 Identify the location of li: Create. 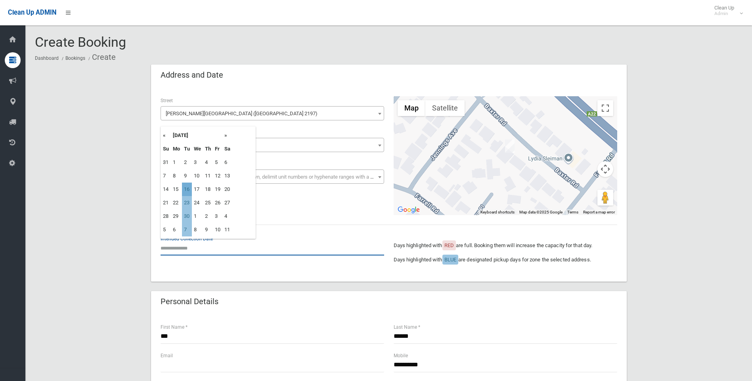
(101, 57).